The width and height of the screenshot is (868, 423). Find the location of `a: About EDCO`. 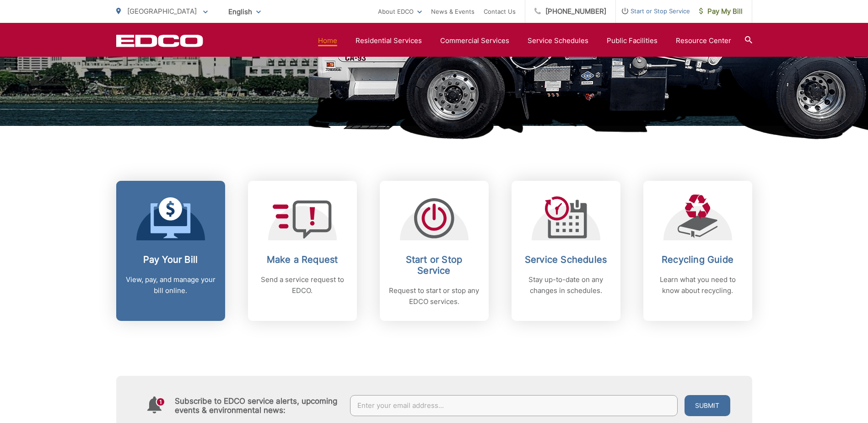

a: About EDCO is located at coordinates (400, 12).